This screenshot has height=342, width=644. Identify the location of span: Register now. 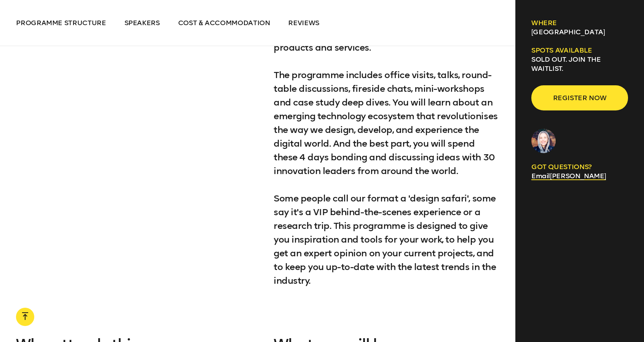
(580, 98).